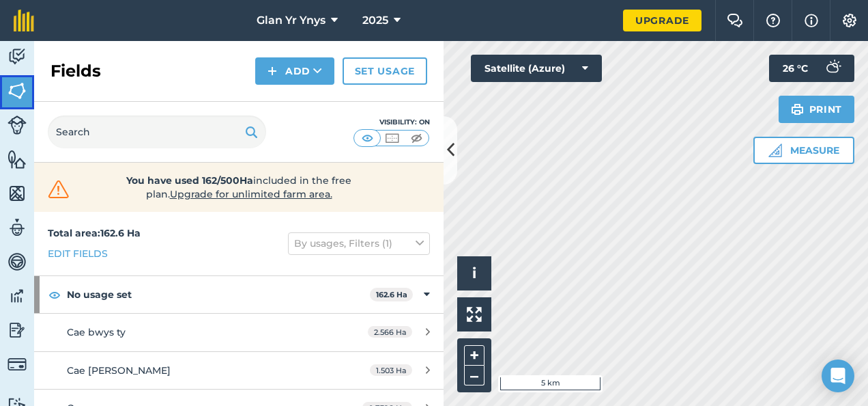 The width and height of the screenshot is (868, 406). I want to click on img: Ruler icon, so click(775, 150).